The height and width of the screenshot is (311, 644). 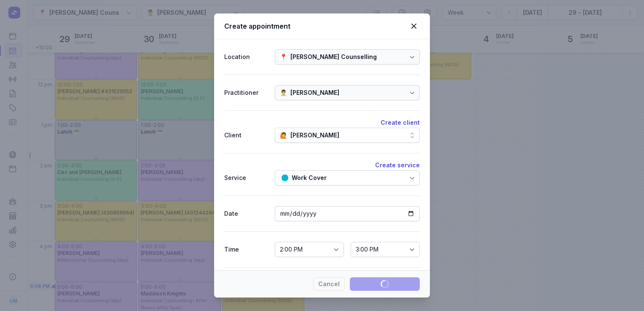 What do you see at coordinates (400, 123) in the screenshot?
I see `button: Create client` at bounding box center [400, 123].